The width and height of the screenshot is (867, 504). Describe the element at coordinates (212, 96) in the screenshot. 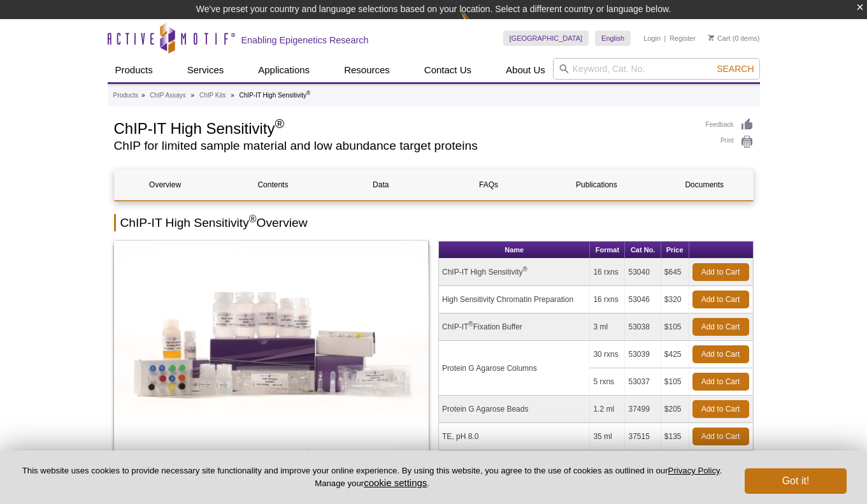

I see `a: ChIP Kits` at that location.